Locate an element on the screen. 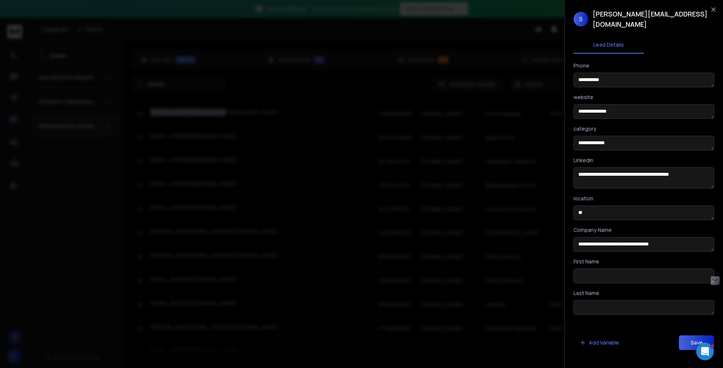  span: S is located at coordinates (581, 19).